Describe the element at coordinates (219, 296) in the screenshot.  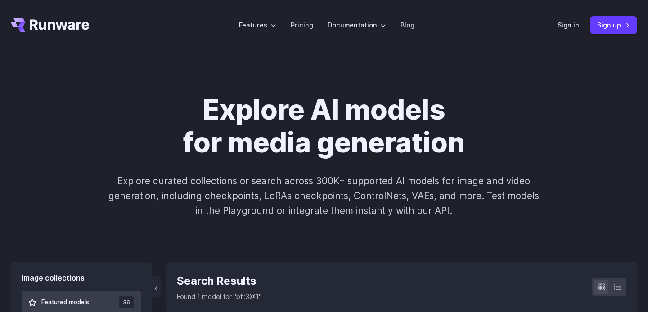
I see `p: Found 1 model for "bfl:3@1"` at that location.